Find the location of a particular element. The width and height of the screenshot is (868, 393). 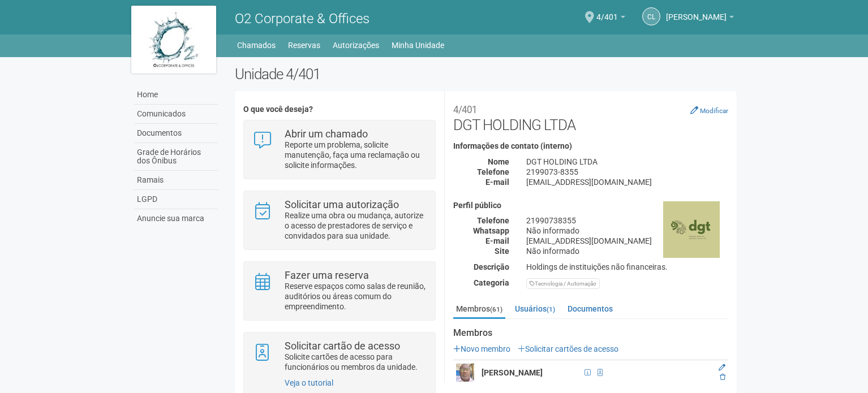

a: Ramais is located at coordinates (176, 180).